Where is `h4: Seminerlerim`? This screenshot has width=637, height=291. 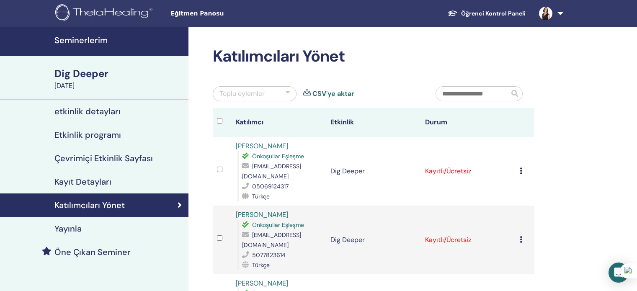
h4: Seminerlerim is located at coordinates (119, 40).